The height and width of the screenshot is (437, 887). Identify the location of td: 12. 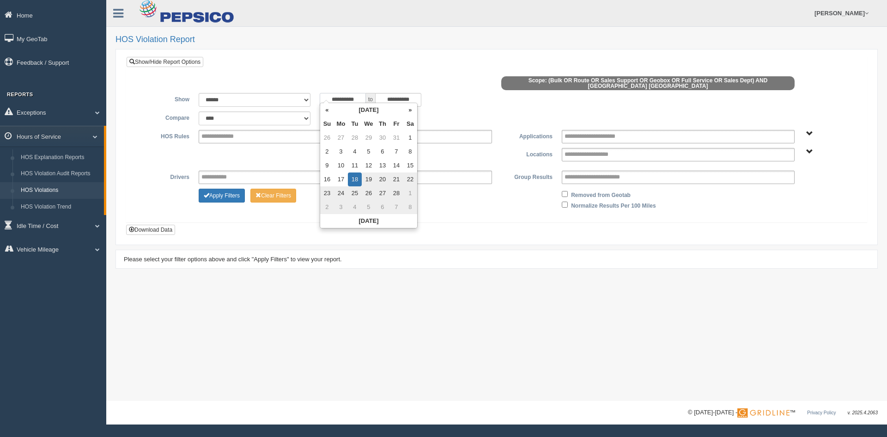
(369, 165).